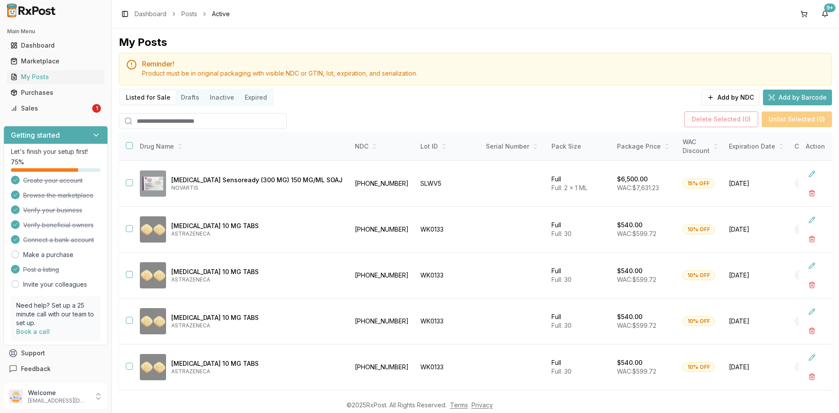  What do you see at coordinates (825, 14) in the screenshot?
I see `button: 9+` at bounding box center [825, 14].